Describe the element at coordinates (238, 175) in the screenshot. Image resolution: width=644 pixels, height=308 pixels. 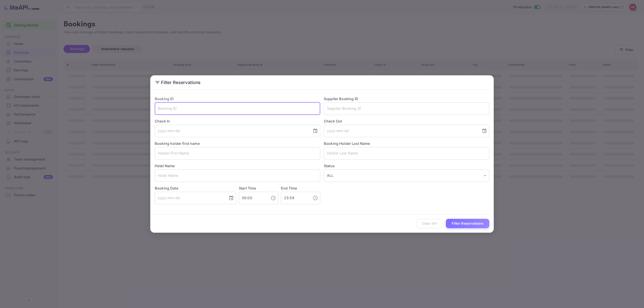
I see `input: Hotel Name` at that location.